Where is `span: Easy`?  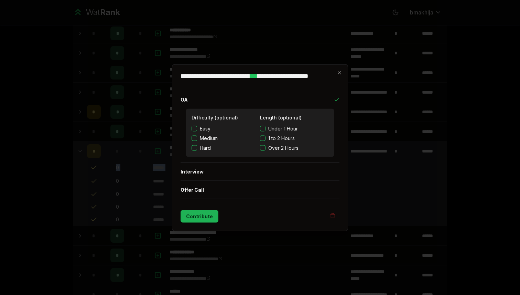
span: Easy is located at coordinates (205, 128).